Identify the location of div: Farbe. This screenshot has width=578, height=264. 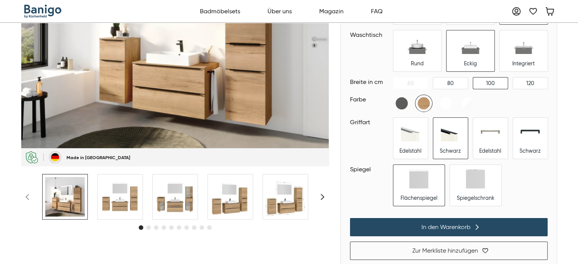
(370, 100).